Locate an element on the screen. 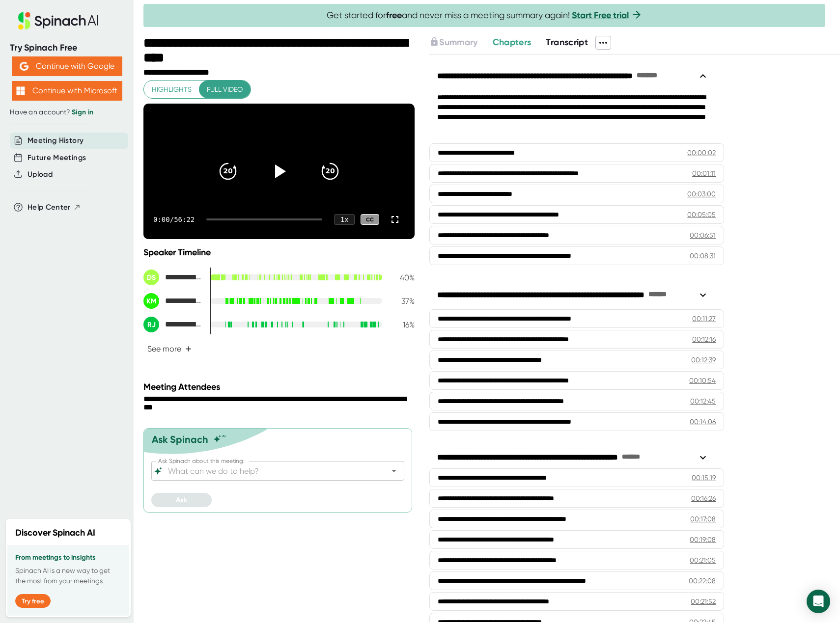 This screenshot has height=623, width=840. div: 00:21:05 is located at coordinates (703, 560).